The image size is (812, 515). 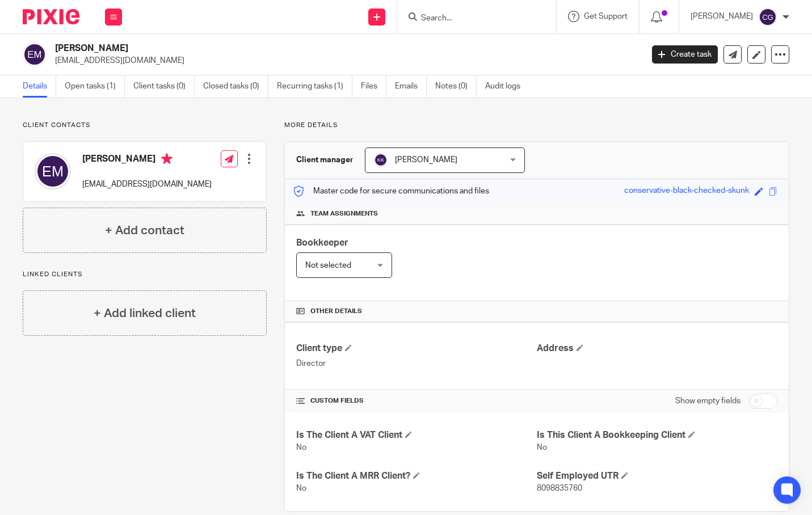 I want to click on input: Search, so click(x=471, y=19).